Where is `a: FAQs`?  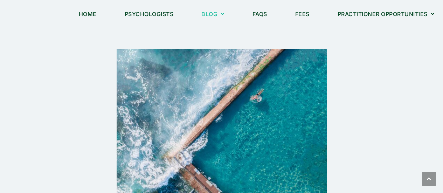
a: FAQs is located at coordinates (260, 14).